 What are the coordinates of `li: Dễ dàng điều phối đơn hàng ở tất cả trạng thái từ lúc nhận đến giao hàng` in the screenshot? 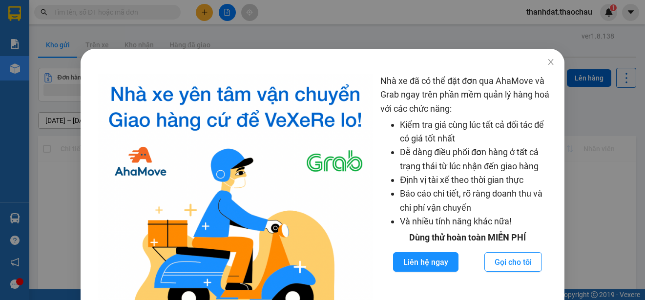 It's located at (477, 159).